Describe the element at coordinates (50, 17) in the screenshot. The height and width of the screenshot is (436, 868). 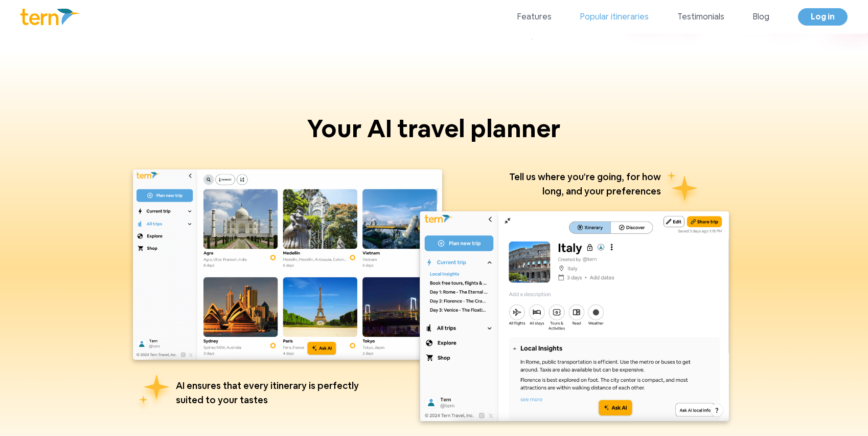
I see `img: Logo` at that location.